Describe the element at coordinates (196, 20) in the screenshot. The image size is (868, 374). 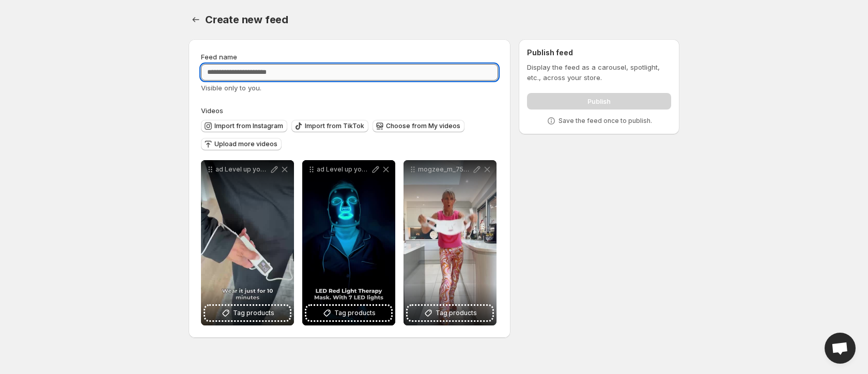
I see `button: Settings` at that location.